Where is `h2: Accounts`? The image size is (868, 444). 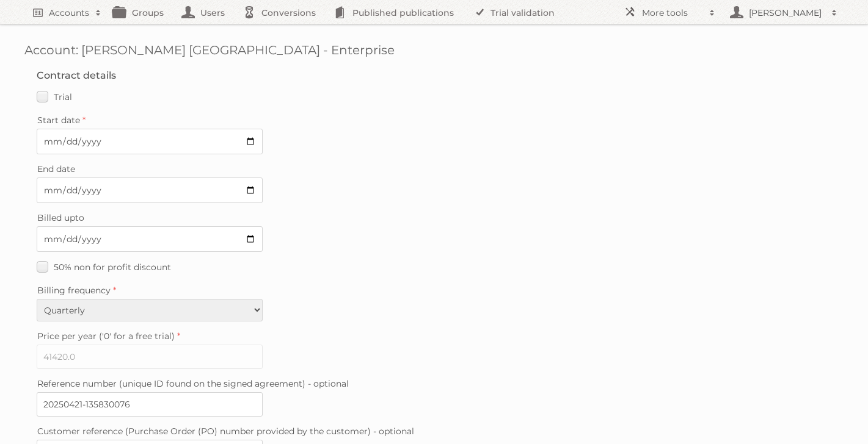 h2: Accounts is located at coordinates (69, 13).